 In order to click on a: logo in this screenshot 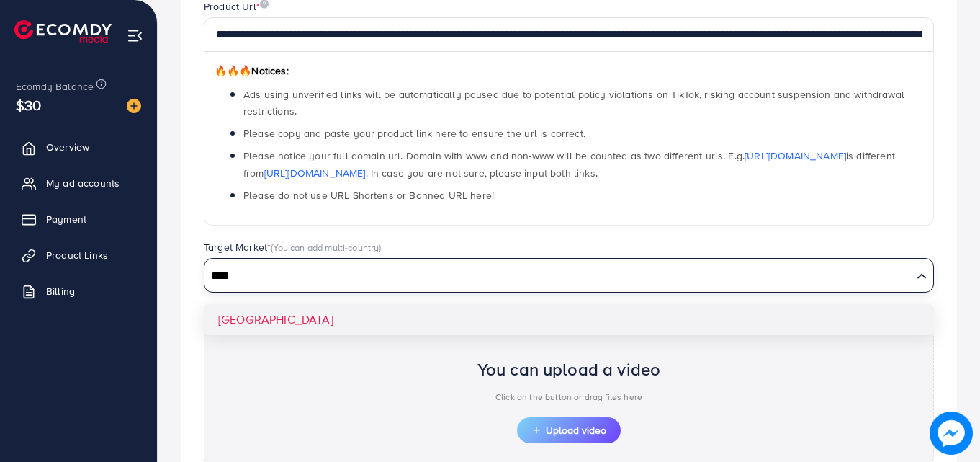, I will do `click(63, 31)`.